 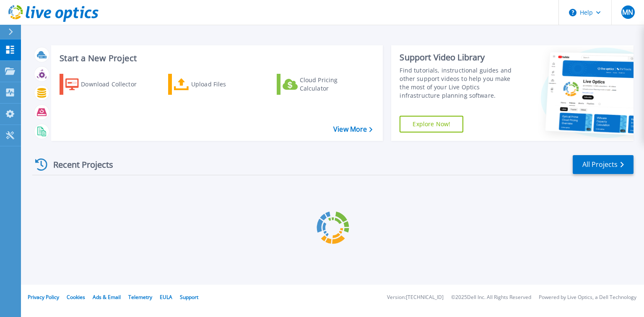 I want to click on div: Upload Files, so click(x=225, y=84).